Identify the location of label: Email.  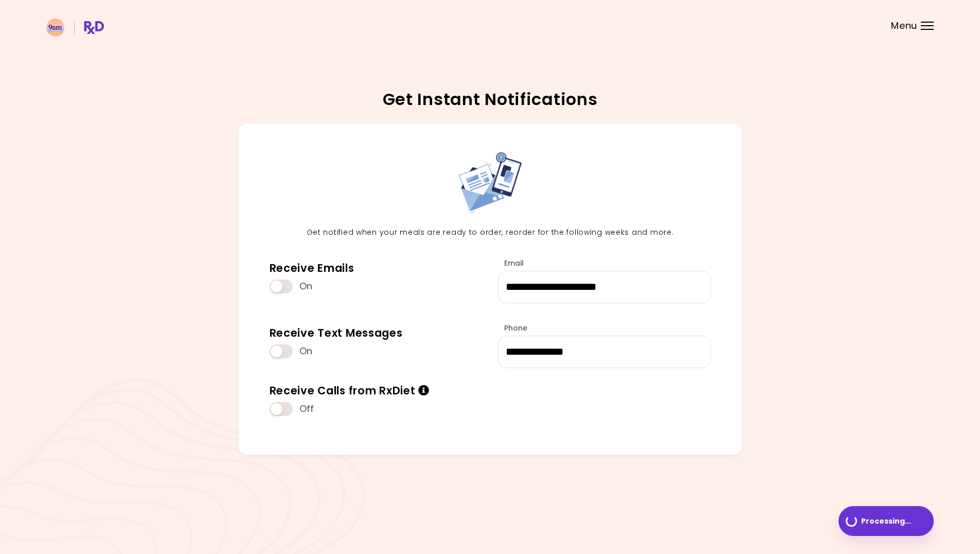
(511, 263).